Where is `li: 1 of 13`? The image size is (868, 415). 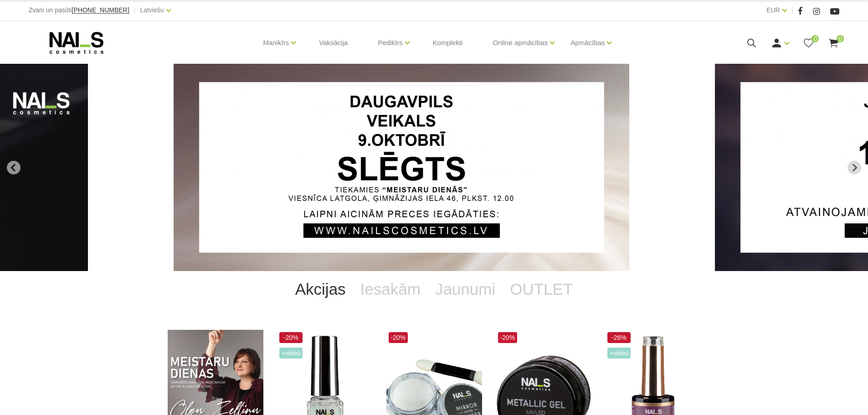 li: 1 of 13 is located at coordinates (434, 167).